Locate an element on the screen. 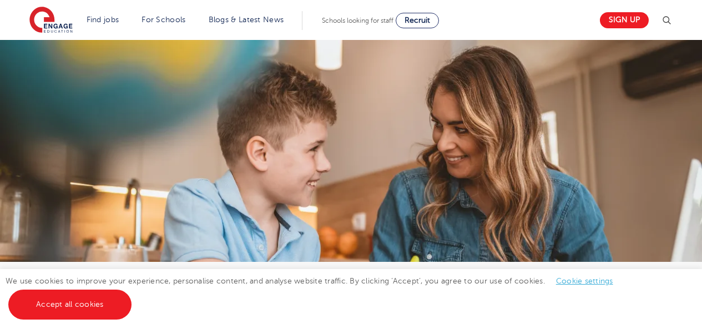 Image resolution: width=702 pixels, height=329 pixels. a: Accept all cookies is located at coordinates (70, 305).